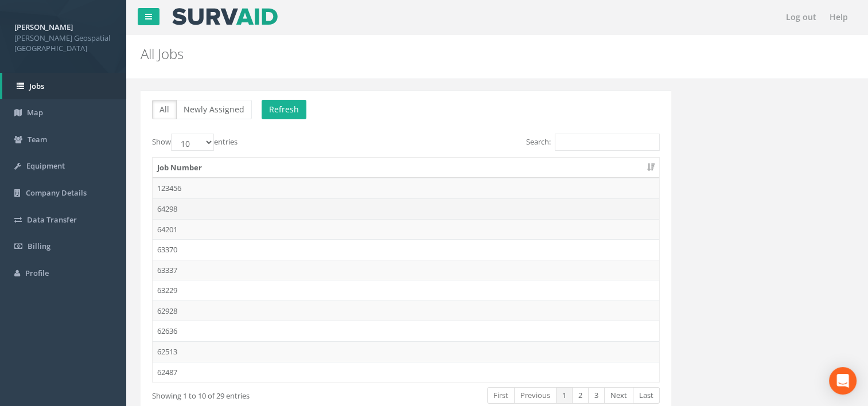  I want to click on a: Jobs, so click(64, 86).